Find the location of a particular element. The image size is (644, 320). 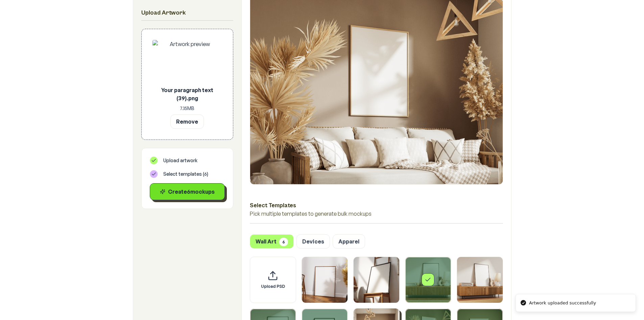

button: Devices is located at coordinates (313, 241).